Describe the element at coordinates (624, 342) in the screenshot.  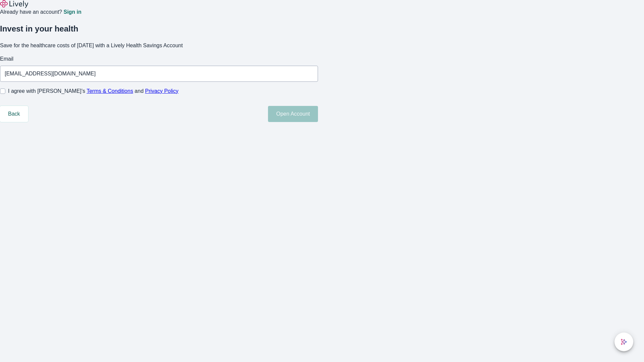
I see `button: chat` at that location.